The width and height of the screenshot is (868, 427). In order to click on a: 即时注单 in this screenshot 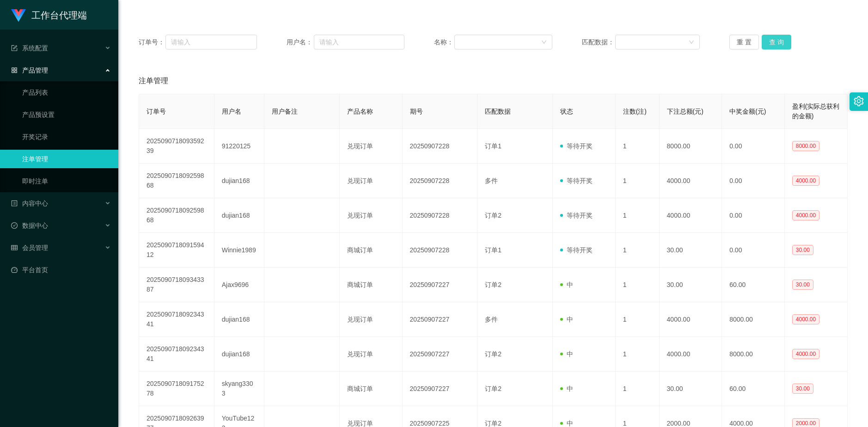, I will do `click(67, 181)`.